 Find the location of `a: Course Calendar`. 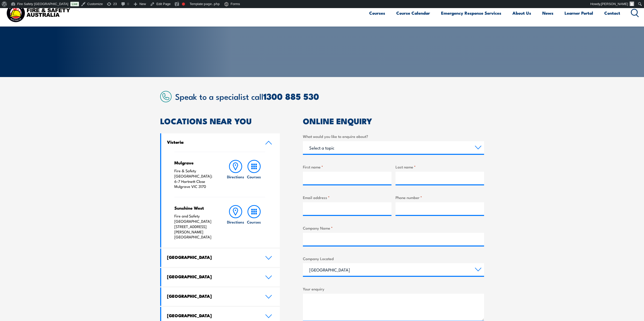

a: Course Calendar is located at coordinates (413, 13).